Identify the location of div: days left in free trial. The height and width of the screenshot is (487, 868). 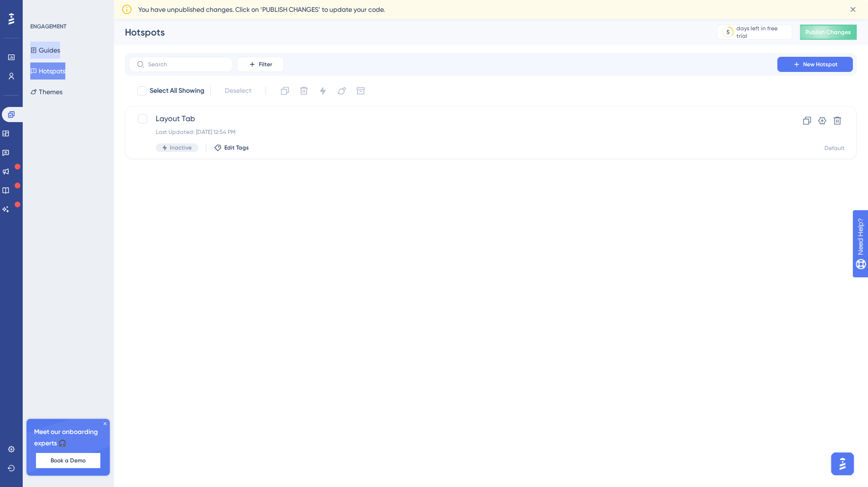
(762, 33).